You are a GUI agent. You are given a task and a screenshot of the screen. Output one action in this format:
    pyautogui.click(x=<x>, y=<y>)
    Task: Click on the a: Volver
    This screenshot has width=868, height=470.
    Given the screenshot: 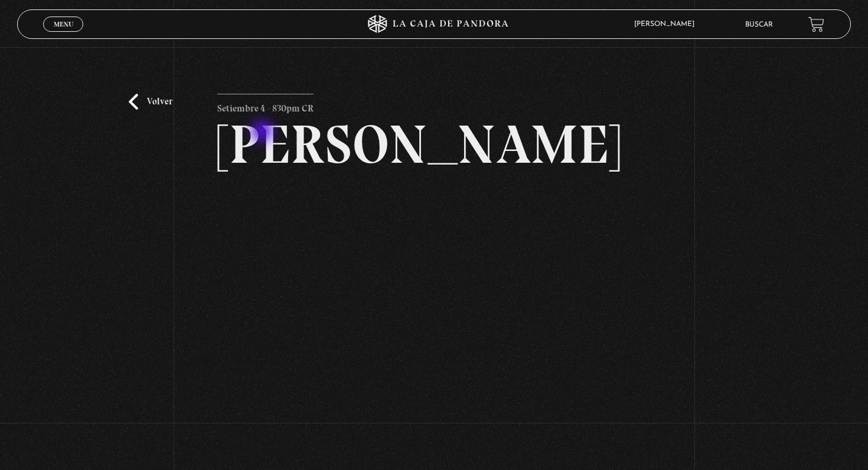 What is the action you would take?
    pyautogui.click(x=150, y=102)
    